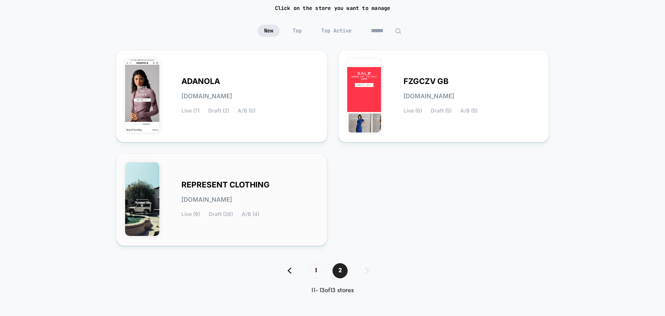 The width and height of the screenshot is (665, 316). What do you see at coordinates (200, 81) in the screenshot?
I see `span: ADANOLA` at bounding box center [200, 81].